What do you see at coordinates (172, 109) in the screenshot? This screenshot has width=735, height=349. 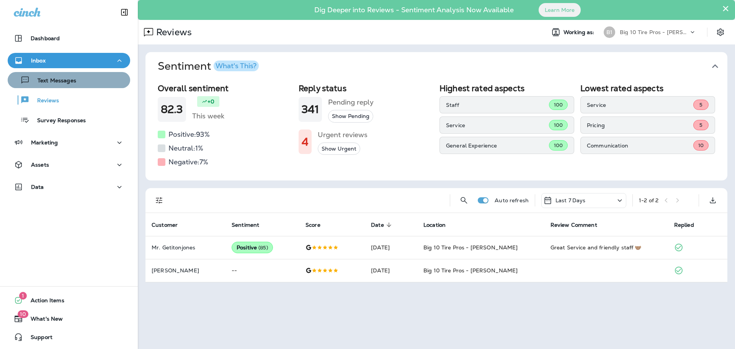 I see `h1: 82.3` at bounding box center [172, 109].